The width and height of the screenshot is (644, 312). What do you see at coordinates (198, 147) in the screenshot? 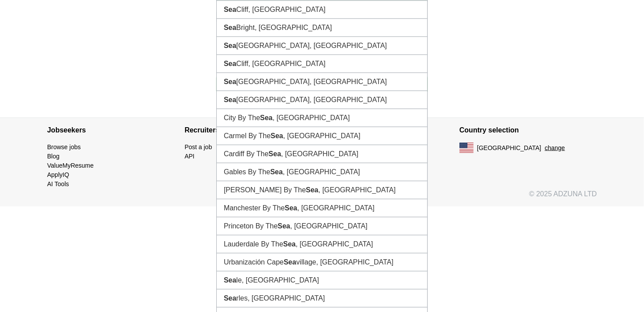
I see `a: Post a job` at bounding box center [198, 147].